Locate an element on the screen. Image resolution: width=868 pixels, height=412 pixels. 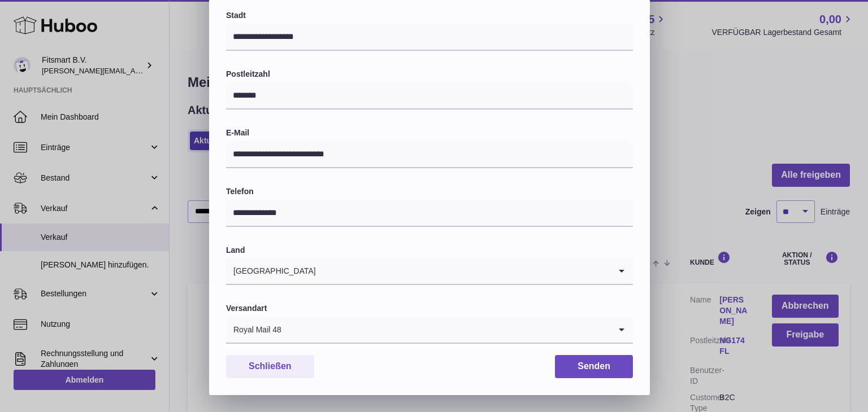
label: Land is located at coordinates (429, 250).